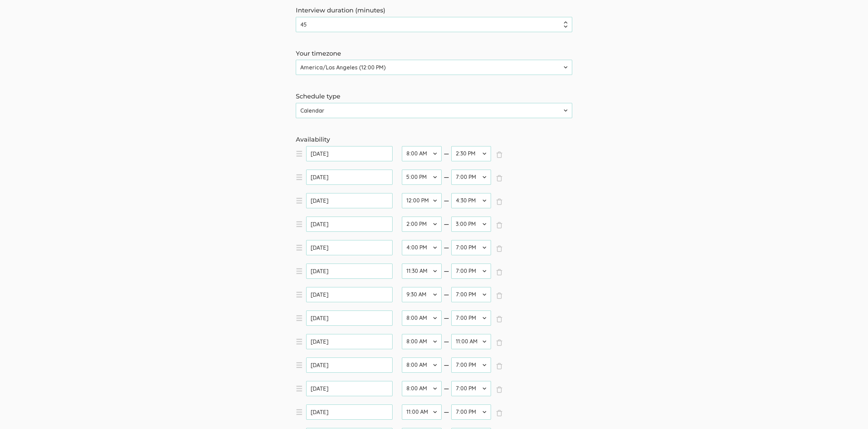  Describe the element at coordinates (434, 97) in the screenshot. I see `label: Schedule type` at that location.